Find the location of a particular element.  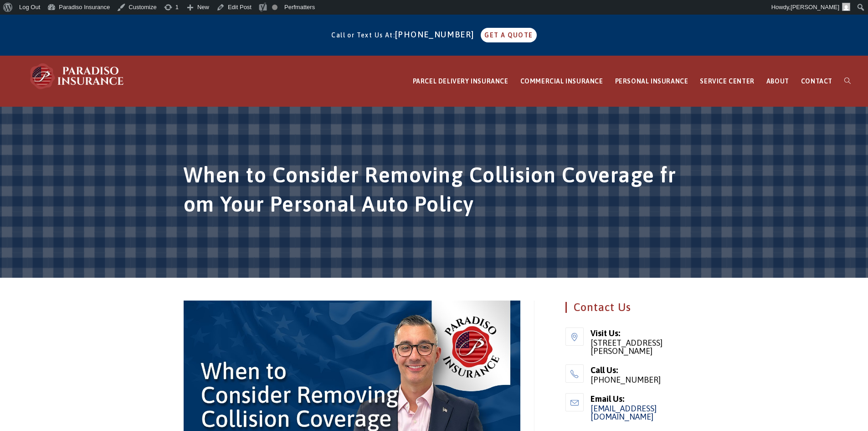

span: SERVICE CENTER is located at coordinates (727, 82).